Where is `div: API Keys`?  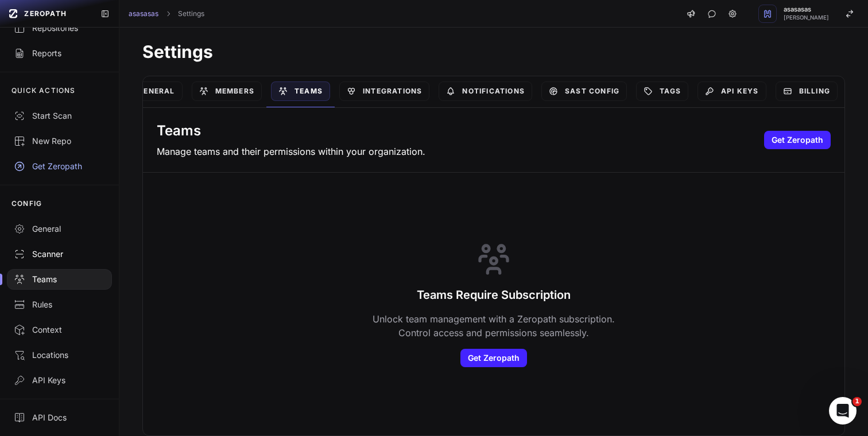
div: API Keys is located at coordinates (59, 381).